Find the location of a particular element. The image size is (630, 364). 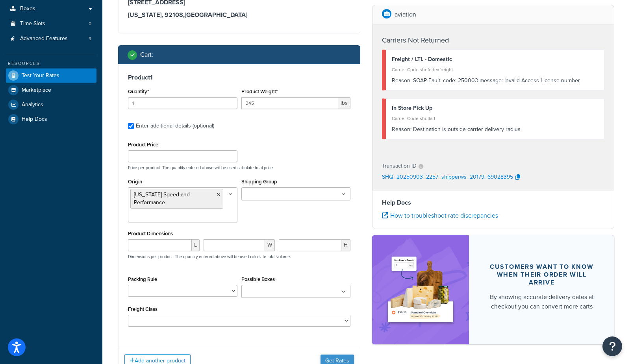

label: Product Price is located at coordinates (143, 145).